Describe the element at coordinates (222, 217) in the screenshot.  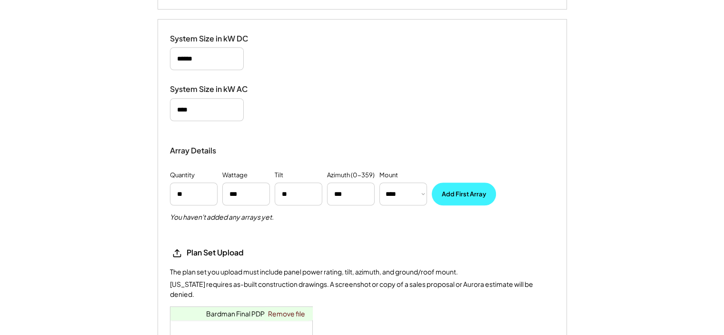
I see `h5: You haven't added any arrays yet.` at that location.